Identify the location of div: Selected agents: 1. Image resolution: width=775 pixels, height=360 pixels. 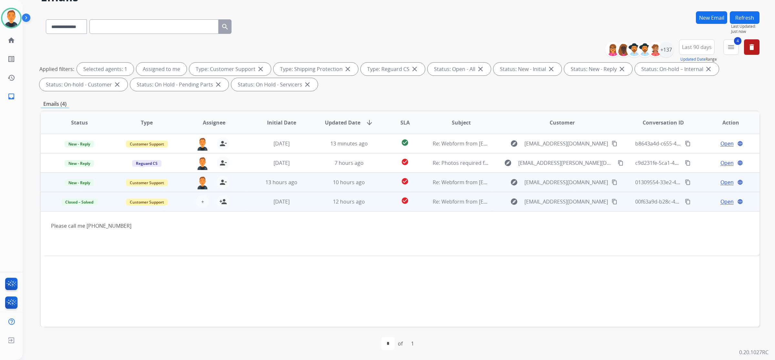
(105, 69).